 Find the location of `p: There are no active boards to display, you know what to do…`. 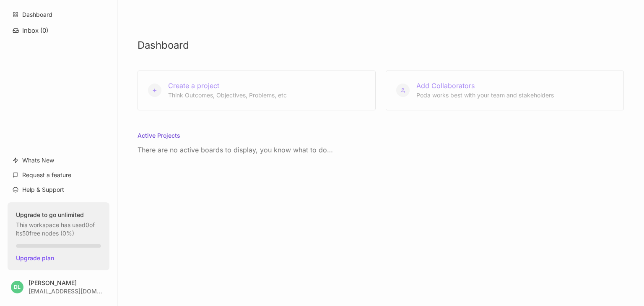

p: There are no active boards to display, you know what to do… is located at coordinates (381, 150).